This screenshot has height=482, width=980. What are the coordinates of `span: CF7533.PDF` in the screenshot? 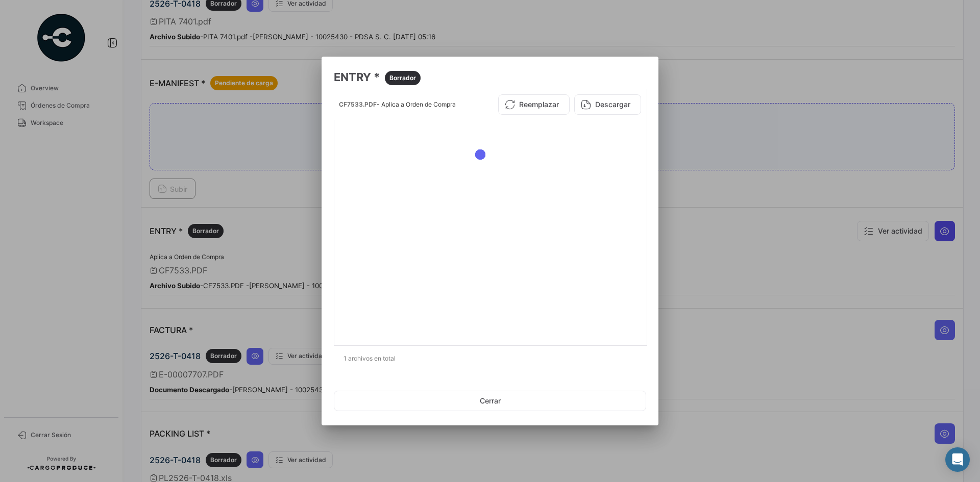 It's located at (358, 104).